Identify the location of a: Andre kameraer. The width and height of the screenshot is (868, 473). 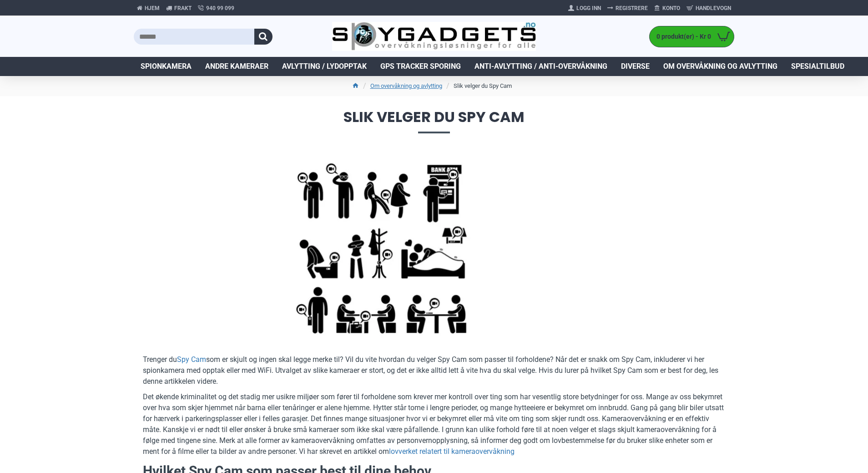
(237, 66).